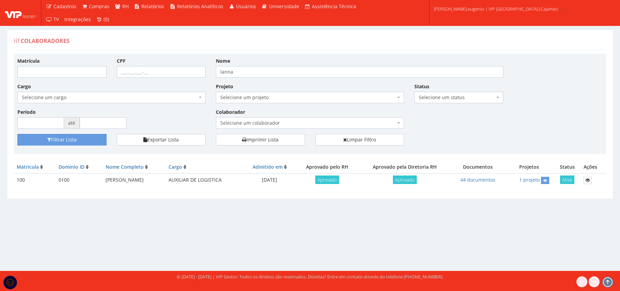  I want to click on span: Relatórios, so click(153, 6).